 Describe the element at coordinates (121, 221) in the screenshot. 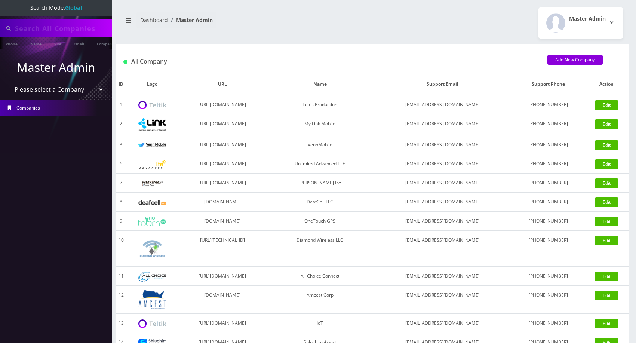

I see `td: 9` at that location.